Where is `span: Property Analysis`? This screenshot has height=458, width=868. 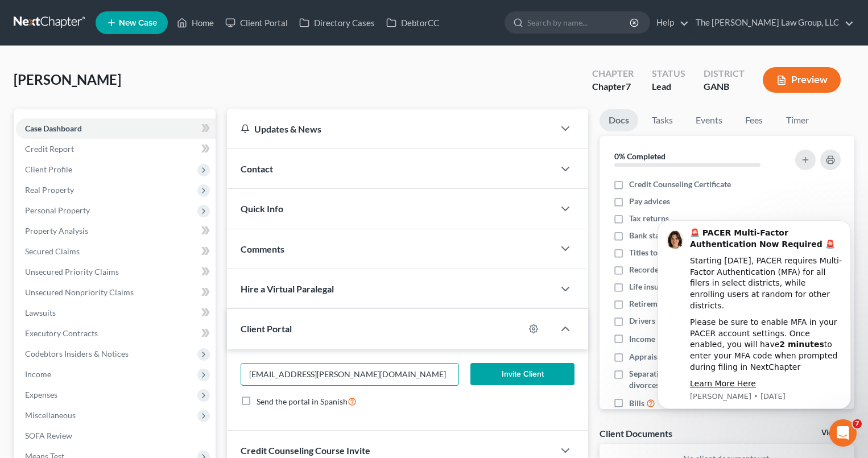
span: Property Analysis is located at coordinates (56, 231).